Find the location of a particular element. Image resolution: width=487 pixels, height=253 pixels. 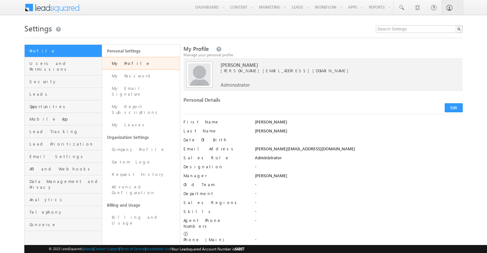

a: Telephony is located at coordinates (63, 212).